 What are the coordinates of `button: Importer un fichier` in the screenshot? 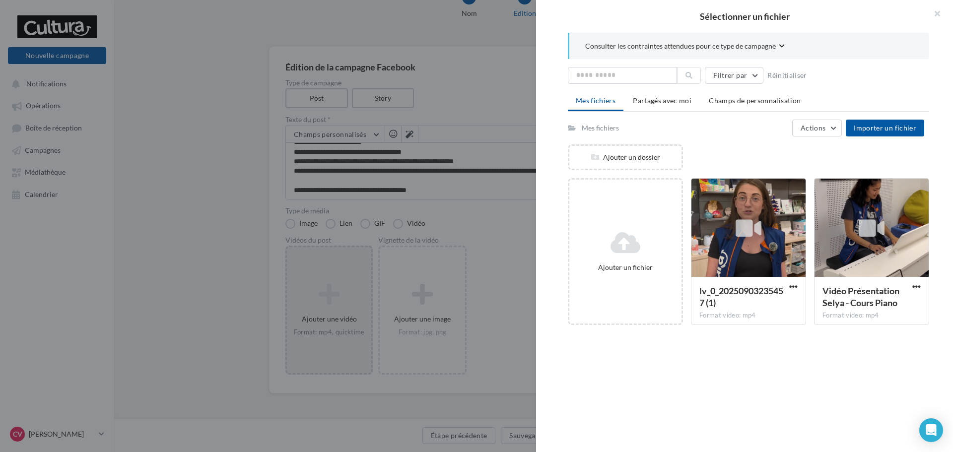 It's located at (885, 128).